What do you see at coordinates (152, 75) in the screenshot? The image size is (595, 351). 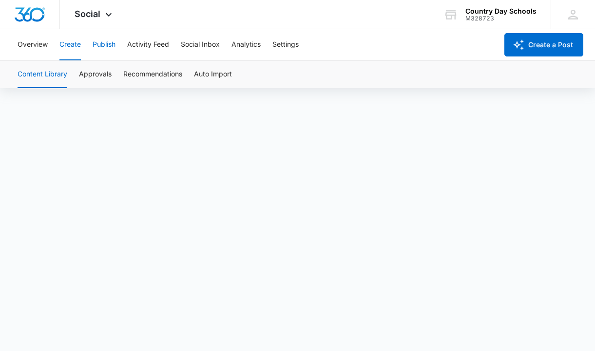 I see `button: Recommendations` at bounding box center [152, 75].